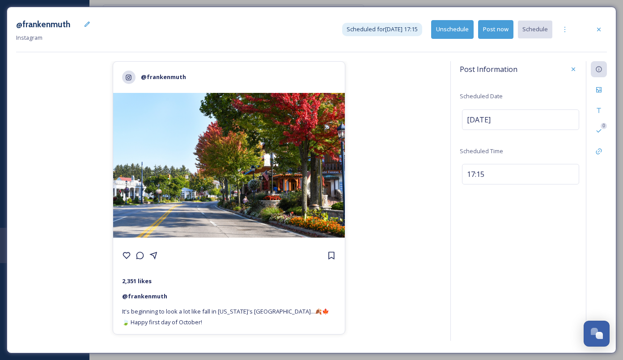  What do you see at coordinates (597, 334) in the screenshot?
I see `button: Open Chat` at bounding box center [597, 334].